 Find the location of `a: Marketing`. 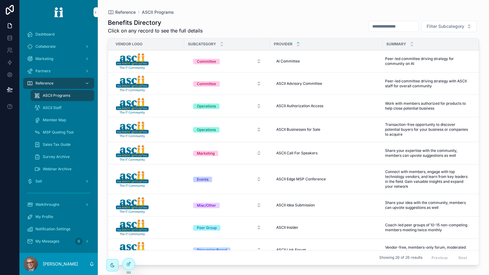

a: Marketing is located at coordinates (59, 59).